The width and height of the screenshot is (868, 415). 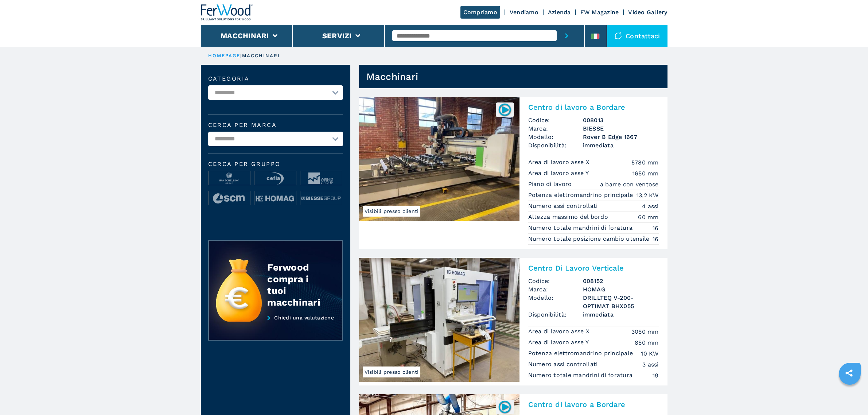 I want to click on img: 008013, so click(x=504, y=109).